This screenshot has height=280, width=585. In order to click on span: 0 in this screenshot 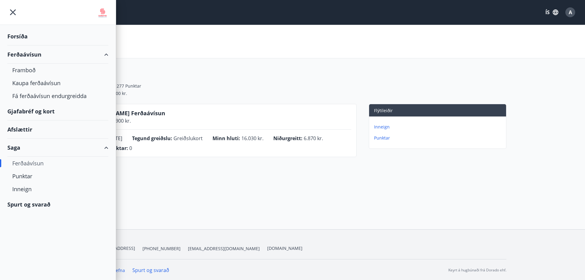, I will do `click(131, 148)`.